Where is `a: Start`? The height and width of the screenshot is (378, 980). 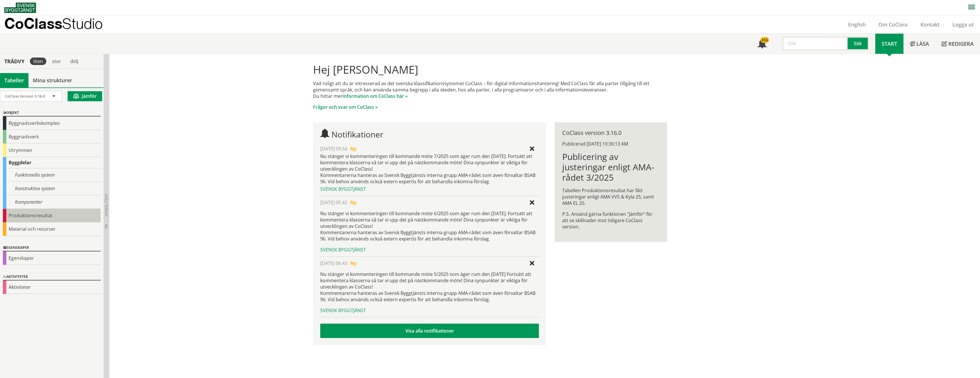 a: Start is located at coordinates (889, 44).